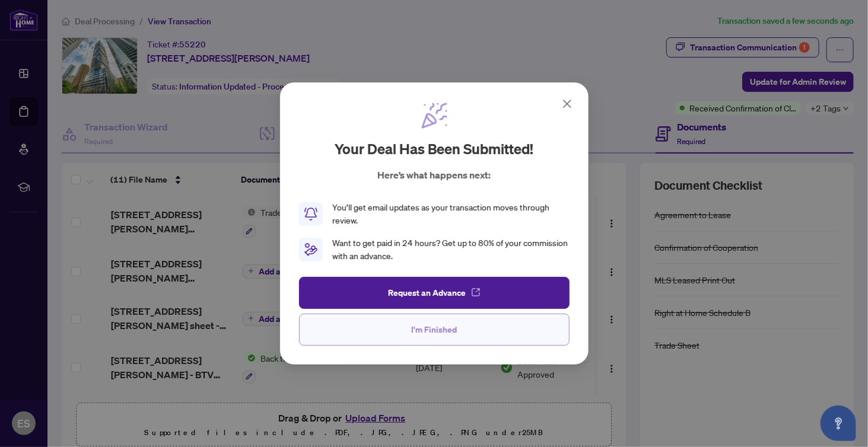 This screenshot has height=447, width=868. What do you see at coordinates (434, 293) in the screenshot?
I see `a: Request an Advance` at bounding box center [434, 293].